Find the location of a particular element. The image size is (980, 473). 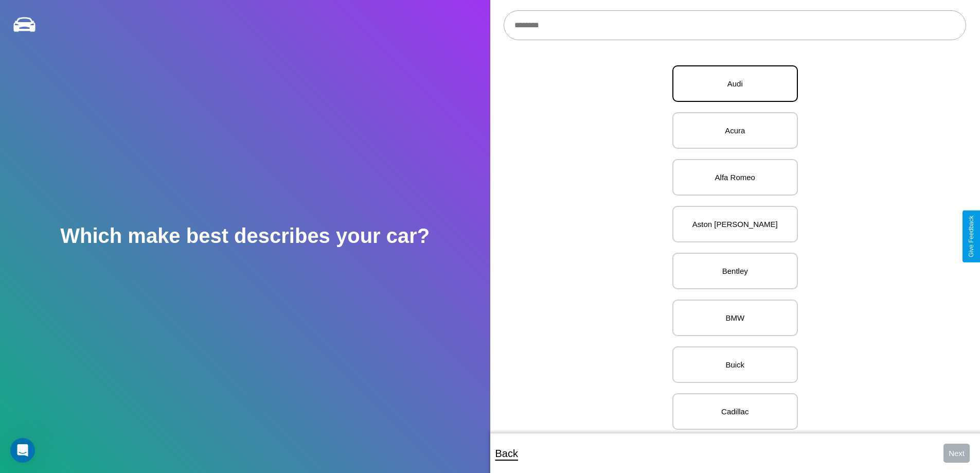

h2: Which make best describes your car? is located at coordinates (245, 236).